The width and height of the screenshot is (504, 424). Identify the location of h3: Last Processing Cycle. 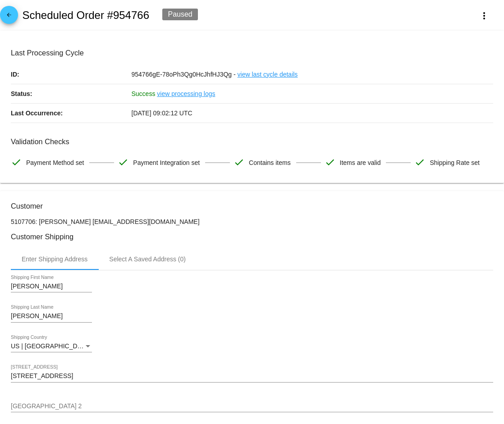
(252, 53).